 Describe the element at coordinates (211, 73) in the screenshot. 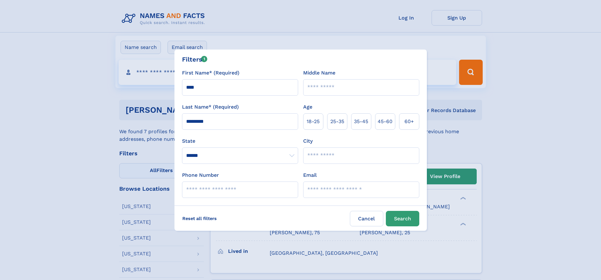

I see `label: First Name* (Required)` at that location.